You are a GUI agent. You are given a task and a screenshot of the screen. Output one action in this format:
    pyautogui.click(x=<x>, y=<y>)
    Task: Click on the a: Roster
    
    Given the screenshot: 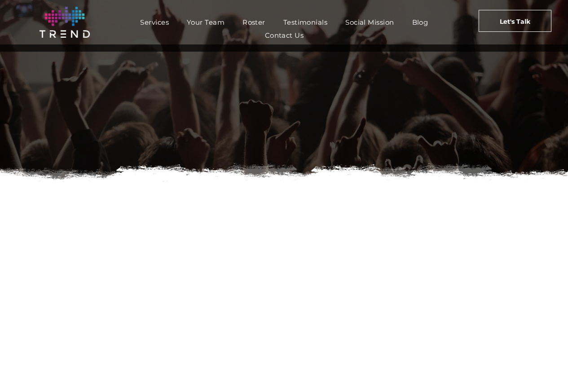 What is the action you would take?
    pyautogui.click(x=253, y=22)
    